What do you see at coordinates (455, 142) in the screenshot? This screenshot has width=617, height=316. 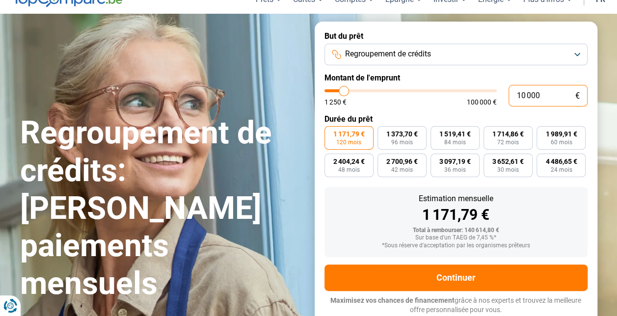 I see `span: 84 mois` at bounding box center [455, 142].